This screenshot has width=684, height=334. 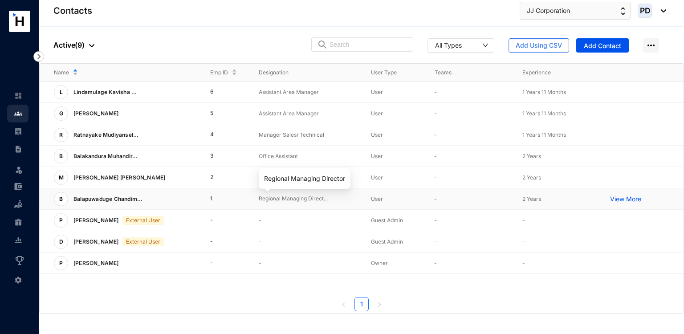 What do you see at coordinates (18, 240) in the screenshot?
I see `img: report-unselected.e6a6b4230fc7da01f883.svg` at bounding box center [18, 240].